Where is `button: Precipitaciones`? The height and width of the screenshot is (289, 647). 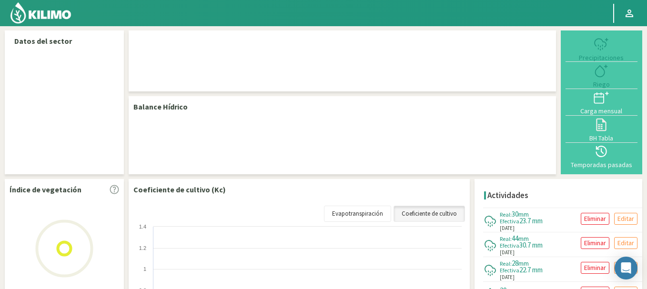 button: Precipitaciones is located at coordinates (601, 49).